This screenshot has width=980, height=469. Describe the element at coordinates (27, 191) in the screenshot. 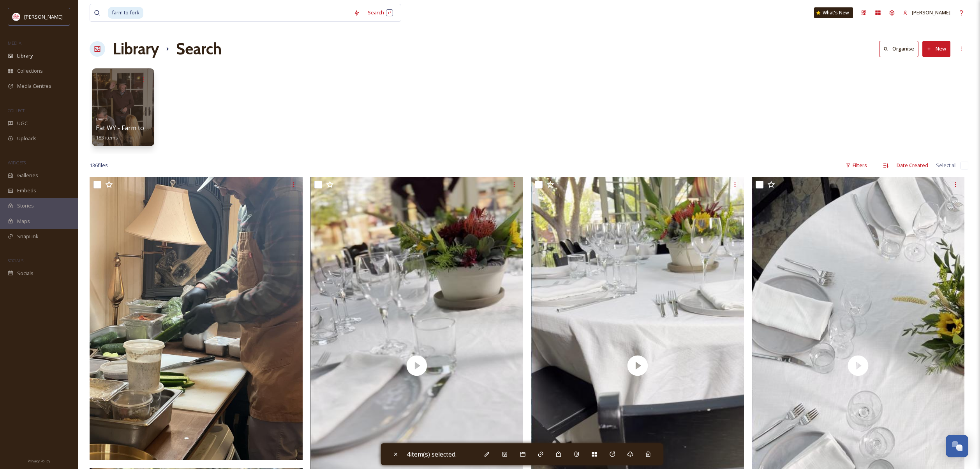

I see `span: Embeds` at that location.